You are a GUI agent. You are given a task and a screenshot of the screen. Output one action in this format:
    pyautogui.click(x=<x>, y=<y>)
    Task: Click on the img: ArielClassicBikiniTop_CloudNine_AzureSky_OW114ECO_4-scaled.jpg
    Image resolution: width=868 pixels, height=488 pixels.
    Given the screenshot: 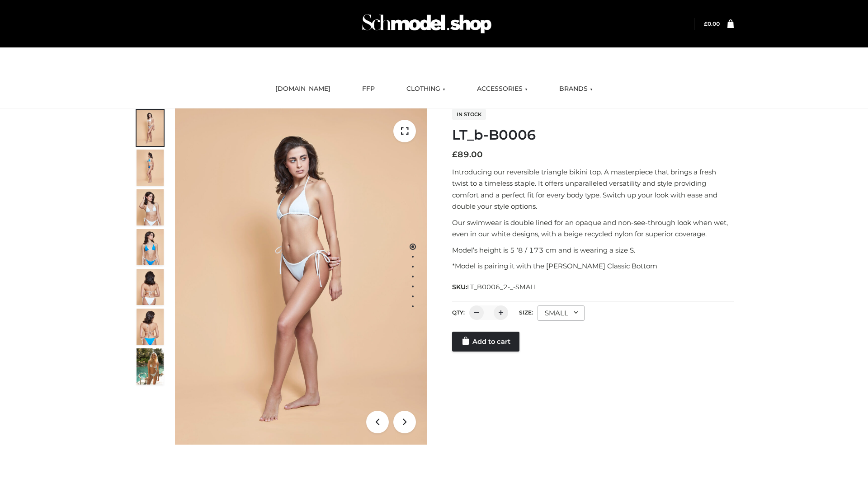 What is the action you would take?
    pyautogui.click(x=150, y=248)
    